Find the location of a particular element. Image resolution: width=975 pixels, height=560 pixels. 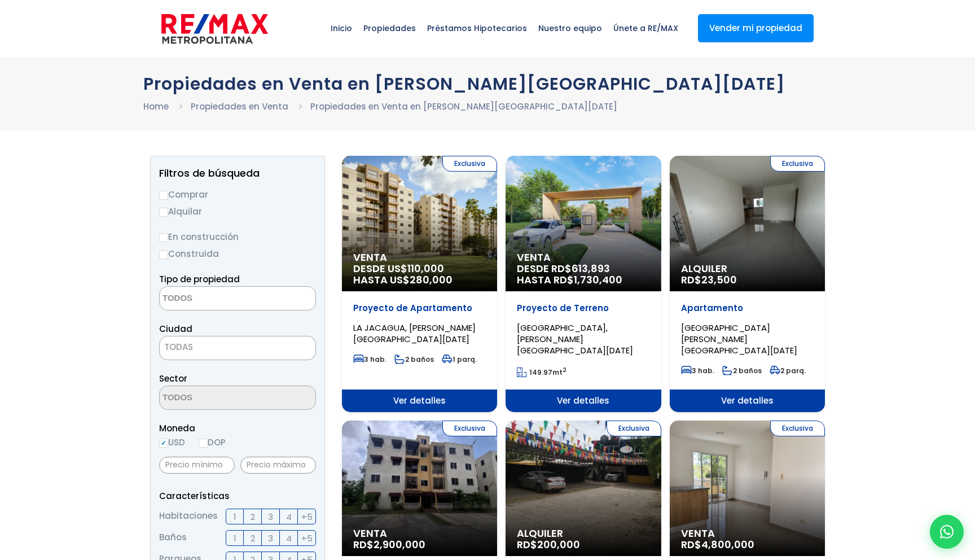

span: 280,000 is located at coordinates (431, 280).